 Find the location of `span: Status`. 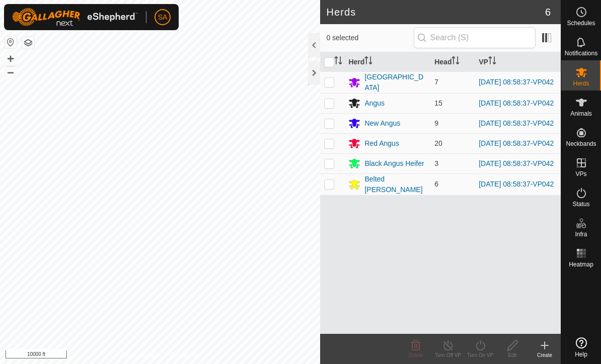

span: Status is located at coordinates (580, 204).